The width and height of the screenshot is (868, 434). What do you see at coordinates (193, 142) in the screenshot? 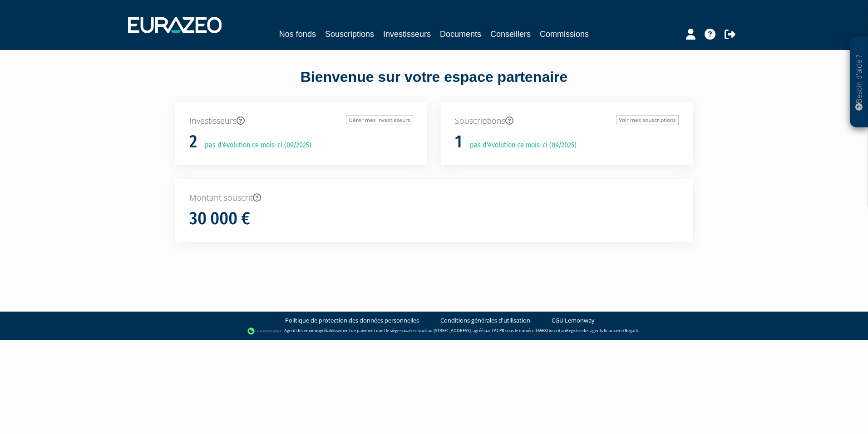
I see `h1: 2` at bounding box center [193, 142].